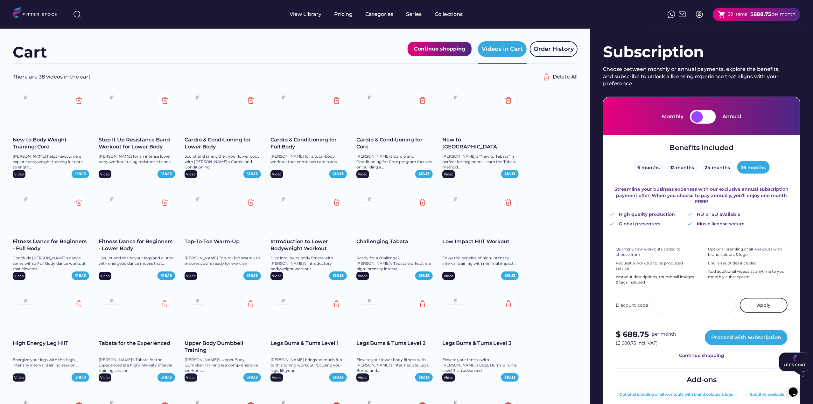  What do you see at coordinates (439, 49) in the screenshot?
I see `div: Continue shopping` at bounding box center [439, 49].